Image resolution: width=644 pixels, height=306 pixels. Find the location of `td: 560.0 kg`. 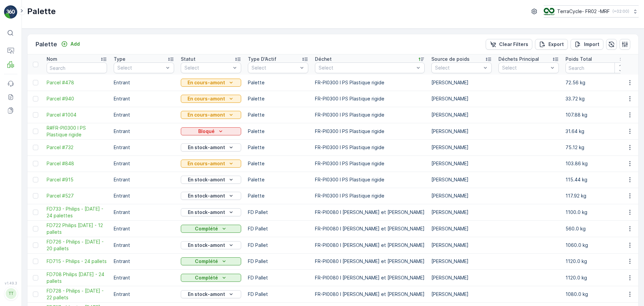

td: 560.0 kg is located at coordinates (596, 228).